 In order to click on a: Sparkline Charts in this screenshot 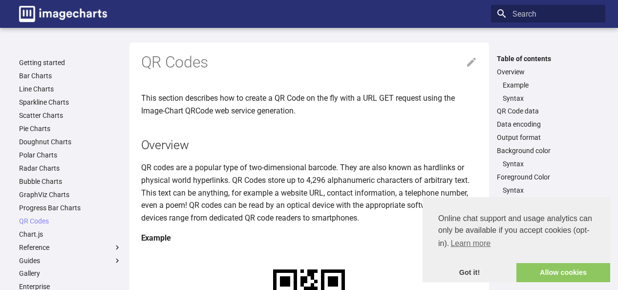, I will do `click(70, 102)`.